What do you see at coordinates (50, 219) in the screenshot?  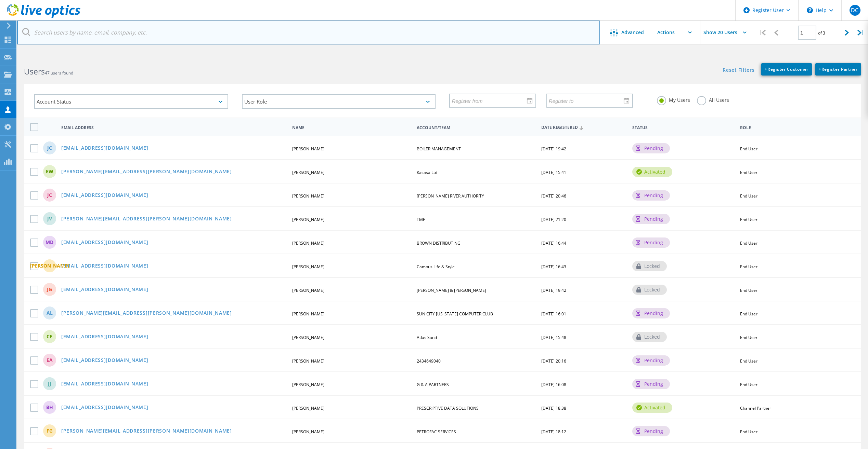 I see `span: JV` at bounding box center [50, 219].